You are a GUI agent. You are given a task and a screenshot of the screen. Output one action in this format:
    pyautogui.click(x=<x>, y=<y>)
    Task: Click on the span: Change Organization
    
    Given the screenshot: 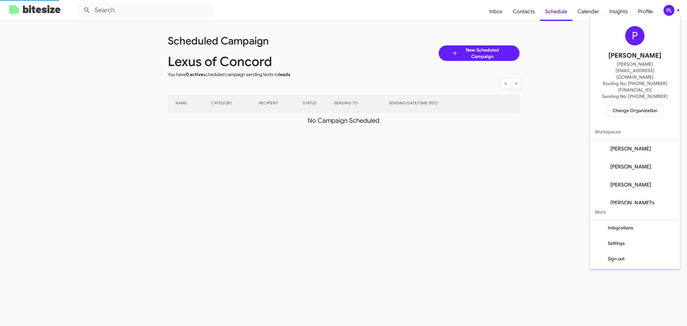 What is the action you would take?
    pyautogui.click(x=635, y=111)
    